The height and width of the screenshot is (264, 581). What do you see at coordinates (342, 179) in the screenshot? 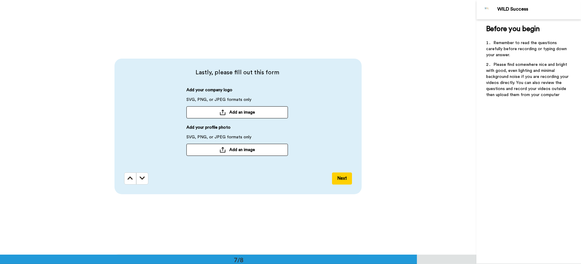
I see `button: Next` at bounding box center [342, 179].